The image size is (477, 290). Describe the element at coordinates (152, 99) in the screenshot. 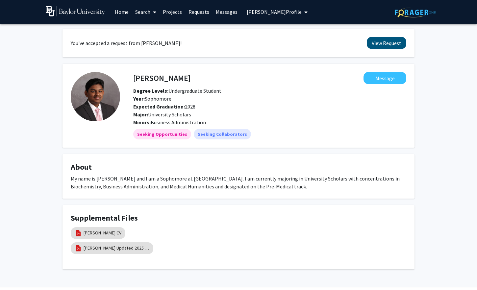

I see `span: Sophomore` at that location.